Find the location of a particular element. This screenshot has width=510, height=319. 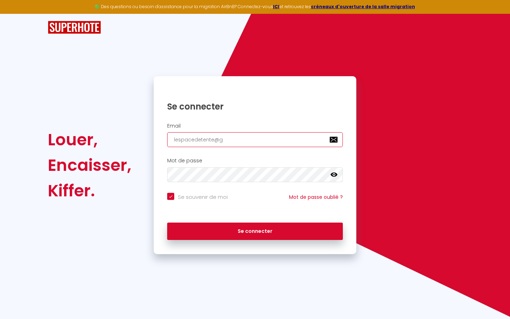

a: ICI is located at coordinates (276, 6).